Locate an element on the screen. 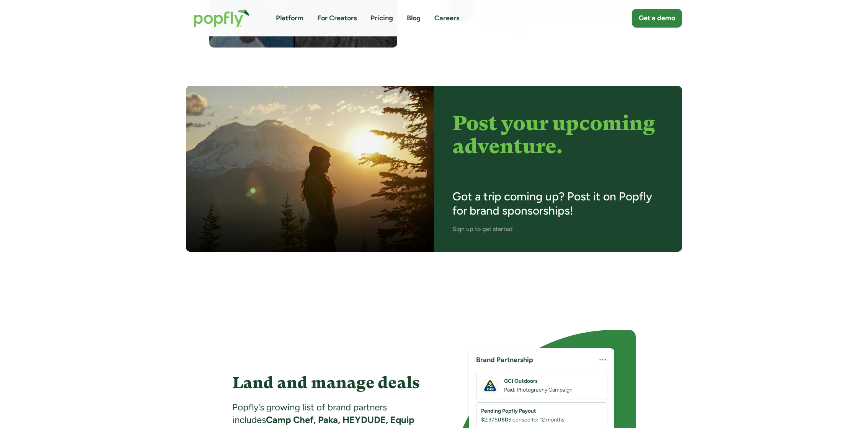  h6: Pending Popfly Payout is located at coordinates (523, 411).